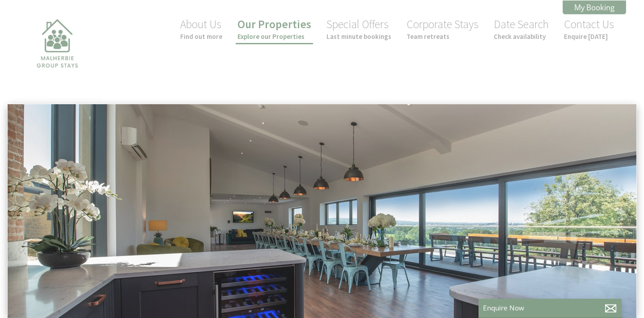 This screenshot has width=644, height=318. Describe the element at coordinates (442, 29) in the screenshot. I see `a: Corporate StaysTeam retreats` at that location.